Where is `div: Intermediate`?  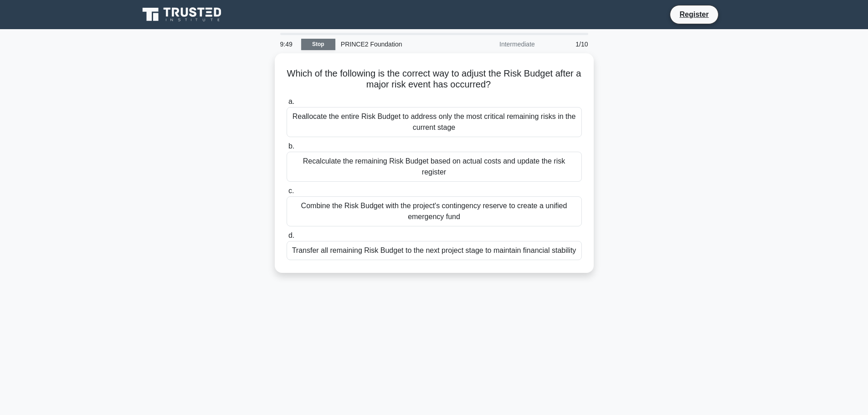 div: Intermediate is located at coordinates (500, 44).